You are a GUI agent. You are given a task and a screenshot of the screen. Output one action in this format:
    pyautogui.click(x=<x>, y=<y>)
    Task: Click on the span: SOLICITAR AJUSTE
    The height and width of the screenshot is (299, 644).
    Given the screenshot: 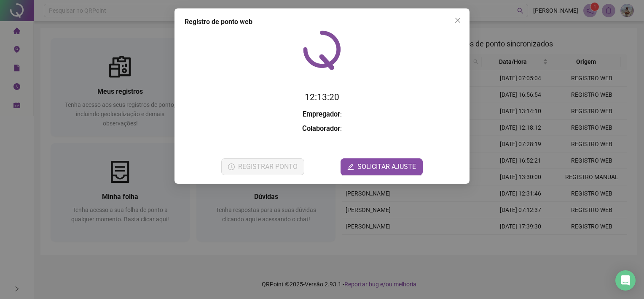 What is the action you would take?
    pyautogui.click(x=386, y=167)
    